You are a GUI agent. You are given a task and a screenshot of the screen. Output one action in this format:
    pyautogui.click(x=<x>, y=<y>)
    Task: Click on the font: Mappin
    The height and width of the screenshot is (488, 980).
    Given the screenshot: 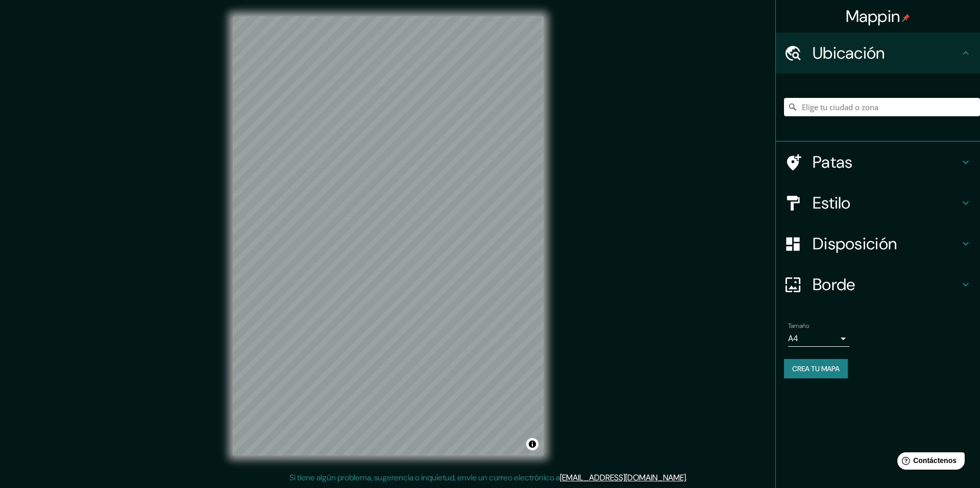 What is the action you would take?
    pyautogui.click(x=873, y=16)
    